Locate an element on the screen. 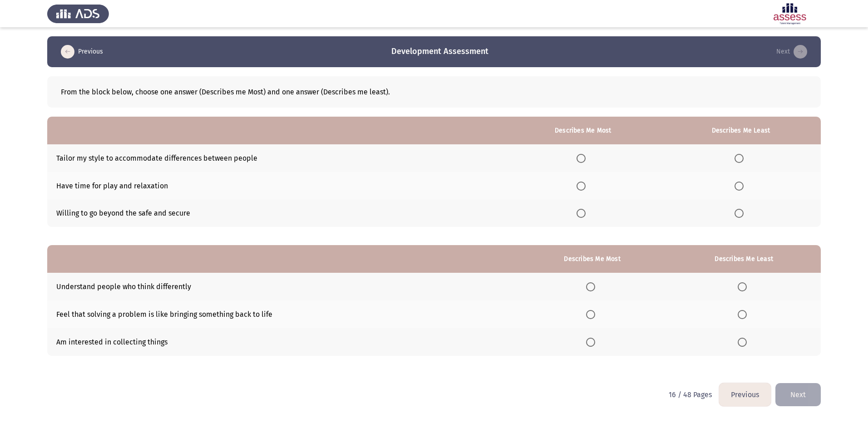  td: Have time for play and relaxation is located at coordinates (276, 186).